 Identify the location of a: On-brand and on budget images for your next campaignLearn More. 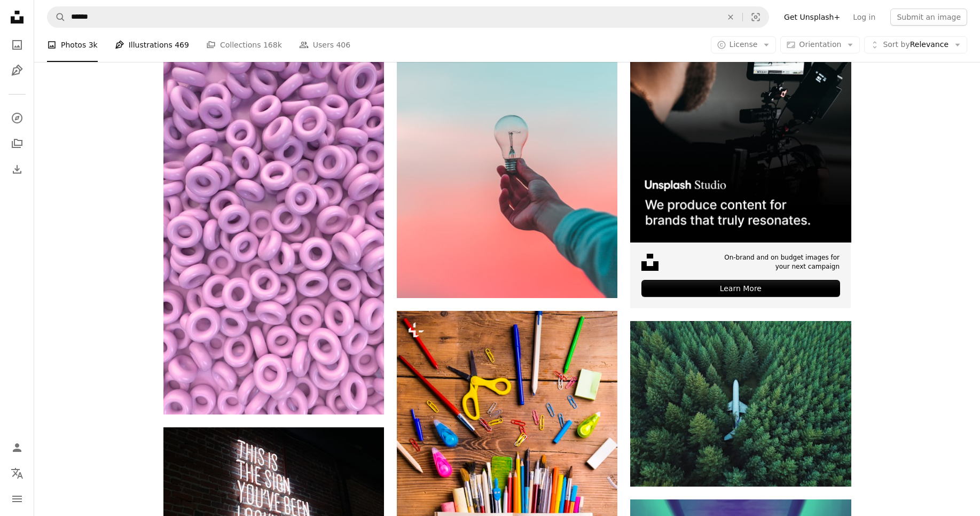
(740, 165).